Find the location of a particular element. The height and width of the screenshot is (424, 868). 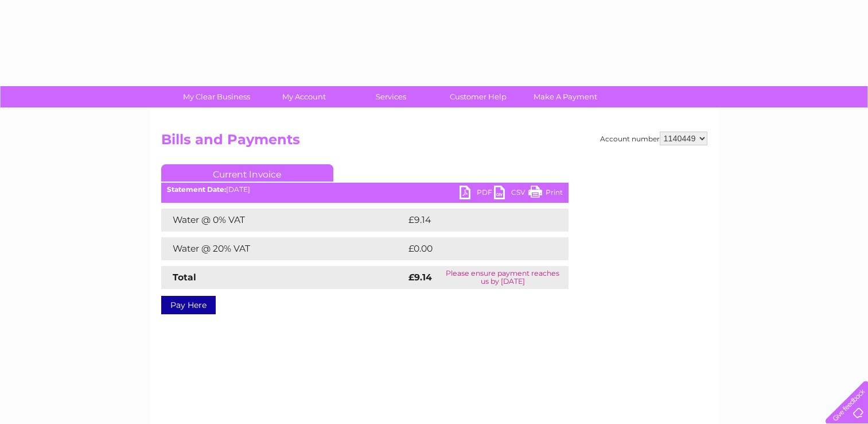

a: Pay Here is located at coordinates (188, 305).